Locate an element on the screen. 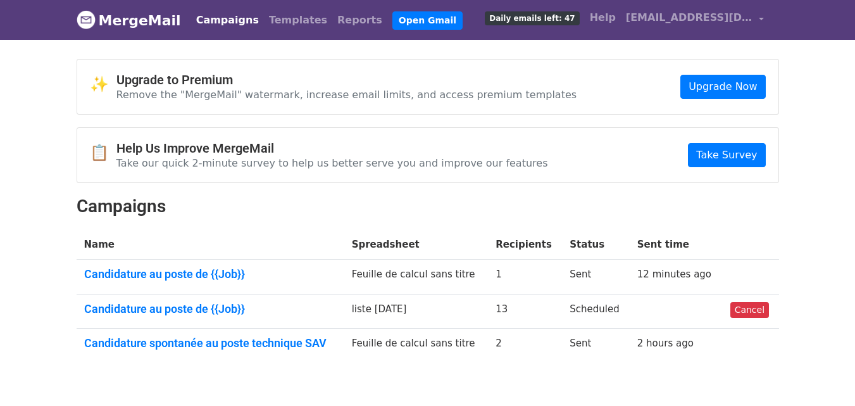  a: Campaigns is located at coordinates (227, 20).